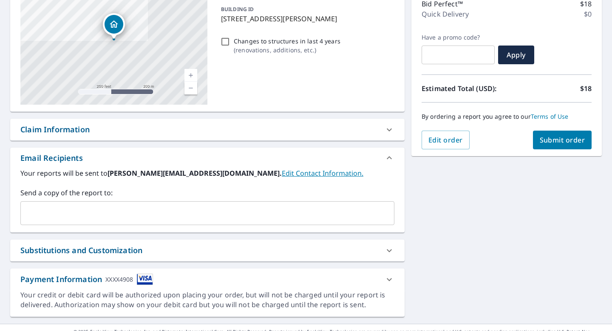  What do you see at coordinates (562, 140) in the screenshot?
I see `button: Submit order` at bounding box center [562, 140].